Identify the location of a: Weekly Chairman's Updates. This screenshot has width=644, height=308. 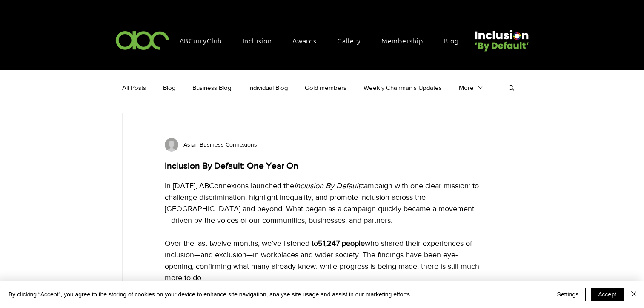
(403, 87).